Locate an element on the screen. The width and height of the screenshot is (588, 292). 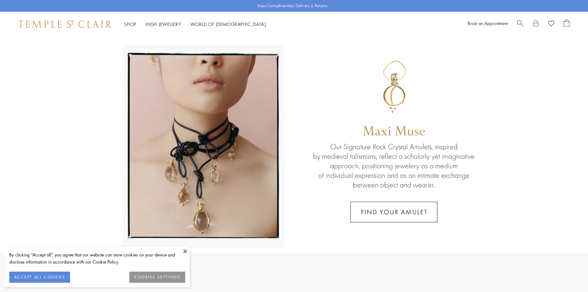
a: Search is located at coordinates (520, 24).